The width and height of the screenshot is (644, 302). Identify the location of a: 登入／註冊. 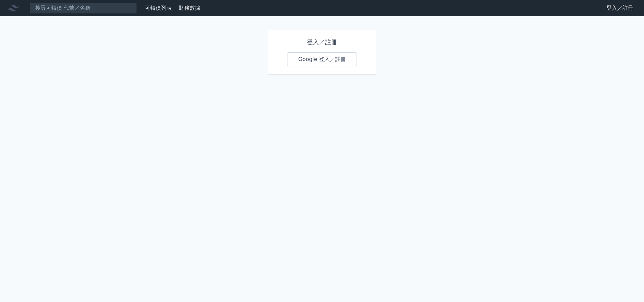
(620, 8).